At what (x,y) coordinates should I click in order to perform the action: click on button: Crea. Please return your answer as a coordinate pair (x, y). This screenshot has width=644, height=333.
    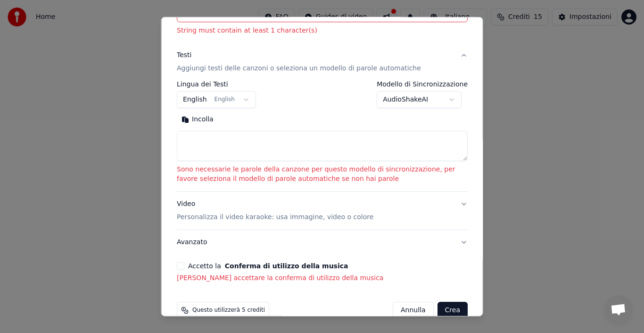
    Looking at the image, I should click on (452, 310).